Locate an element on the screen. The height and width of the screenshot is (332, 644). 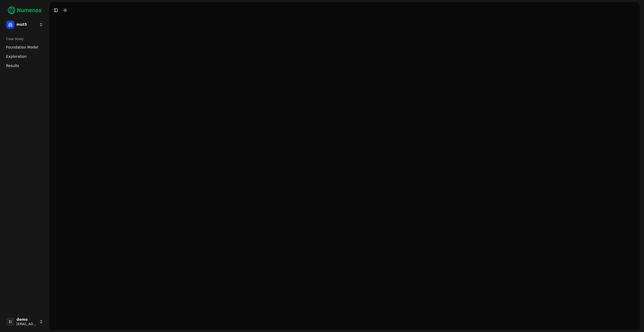
a: Foundation Model is located at coordinates (24, 47).